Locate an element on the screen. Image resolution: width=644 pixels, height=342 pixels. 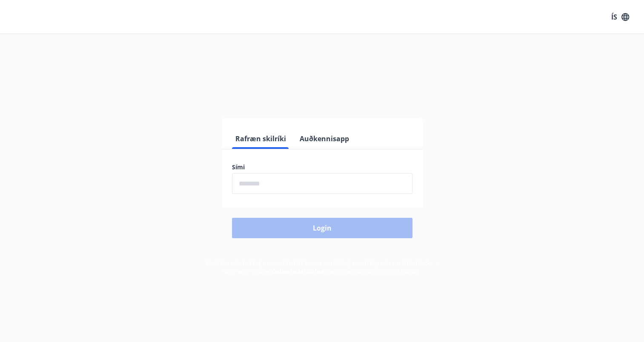
a: Persónuverndarstefna is located at coordinates (292, 271).